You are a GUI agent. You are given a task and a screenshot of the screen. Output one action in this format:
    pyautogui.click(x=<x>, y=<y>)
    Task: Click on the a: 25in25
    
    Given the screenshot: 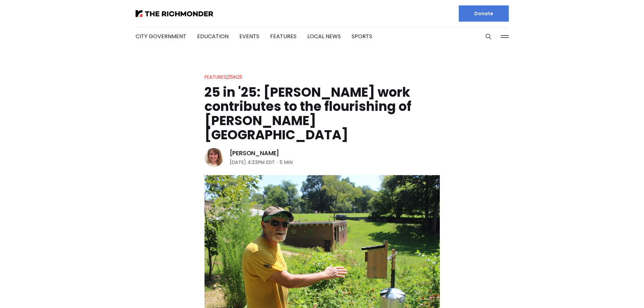 What is the action you would take?
    pyautogui.click(x=235, y=77)
    